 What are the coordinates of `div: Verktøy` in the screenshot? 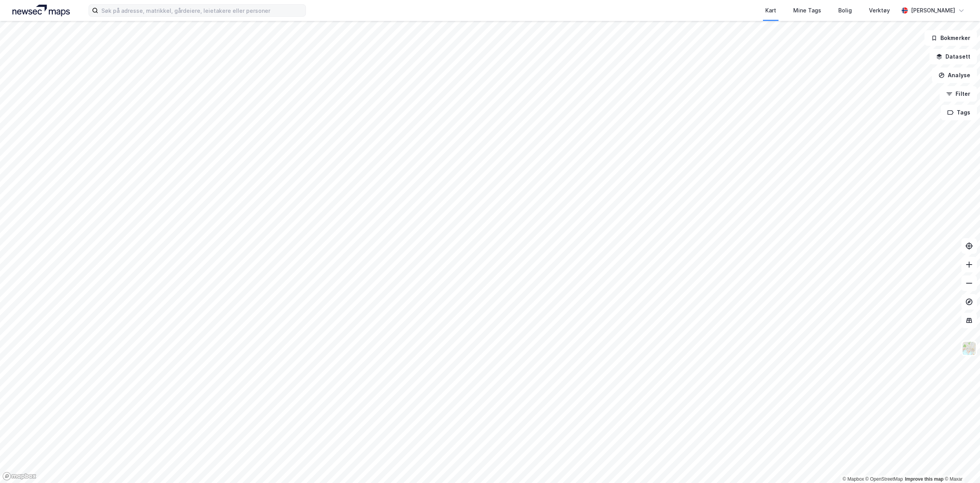 It's located at (880, 11).